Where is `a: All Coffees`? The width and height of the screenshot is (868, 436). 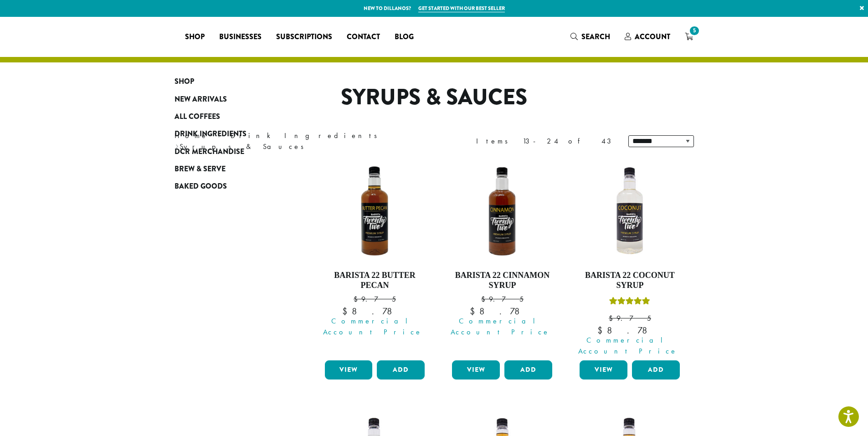
a: All Coffees is located at coordinates (229, 117).